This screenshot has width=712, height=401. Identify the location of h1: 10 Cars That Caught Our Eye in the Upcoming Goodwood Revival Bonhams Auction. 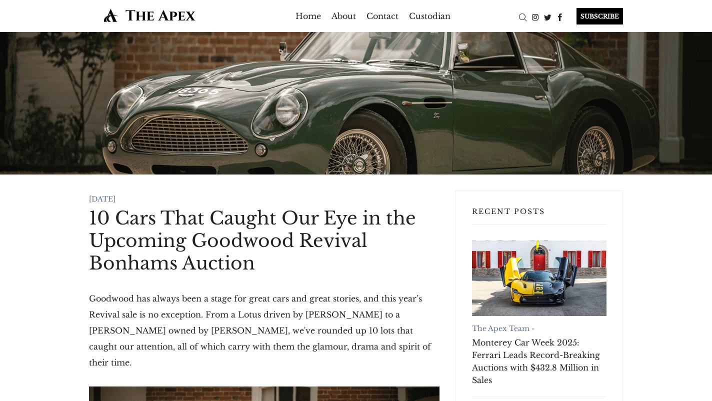
(264, 240).